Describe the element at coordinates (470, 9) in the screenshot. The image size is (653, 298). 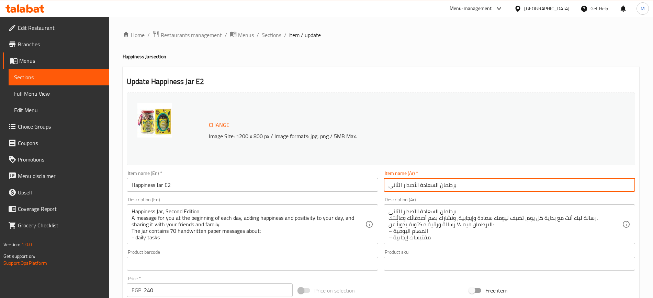
I see `div: Menu-management` at that location.